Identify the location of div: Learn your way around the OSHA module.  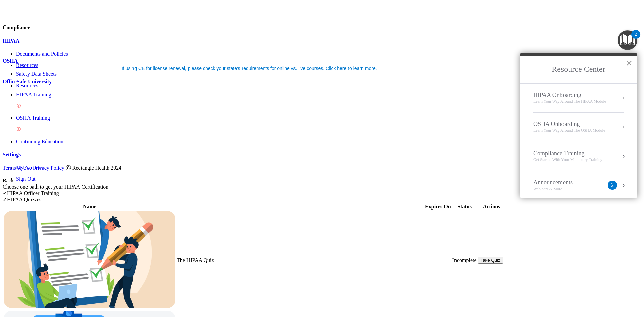
(569, 131).